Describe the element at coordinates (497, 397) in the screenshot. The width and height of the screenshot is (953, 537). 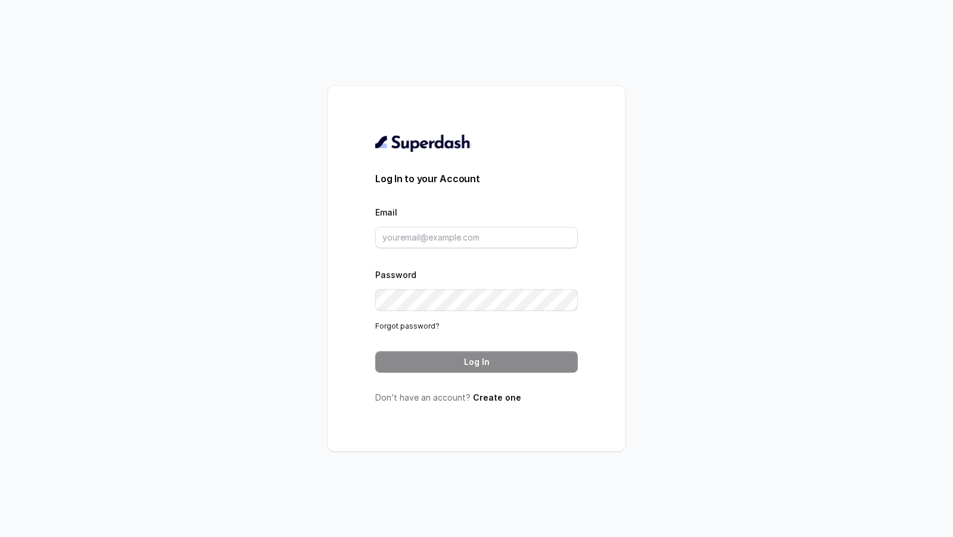
I see `a: Create one` at that location.